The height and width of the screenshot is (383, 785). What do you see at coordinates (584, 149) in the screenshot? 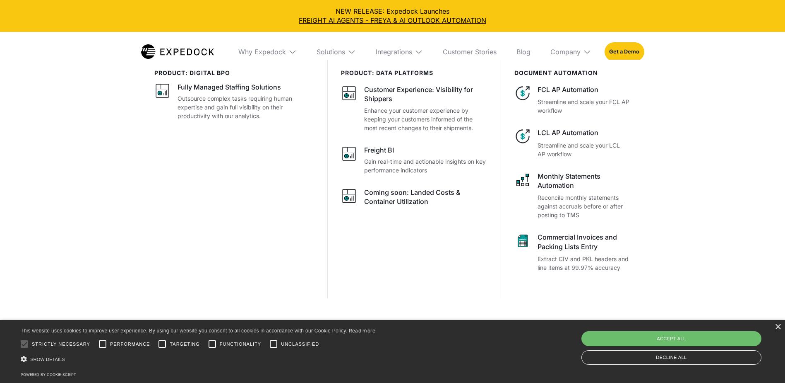
I see `p: Streamline and scale your LCL AP workflow` at bounding box center [584, 149].